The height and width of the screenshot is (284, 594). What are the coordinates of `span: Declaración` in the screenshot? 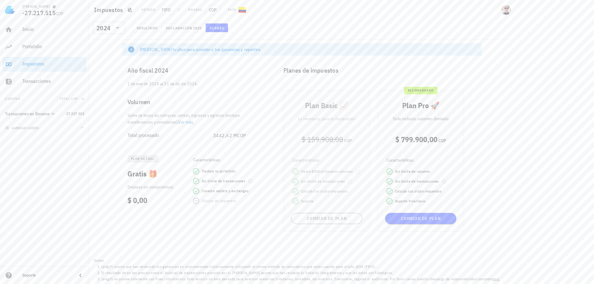 It's located at (179, 28).